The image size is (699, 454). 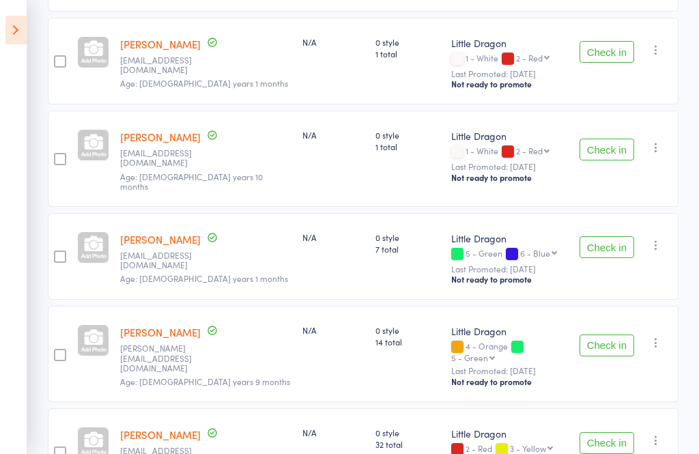 I want to click on span: 32 total, so click(x=408, y=444).